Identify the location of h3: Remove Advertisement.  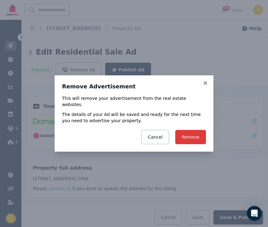
(134, 87).